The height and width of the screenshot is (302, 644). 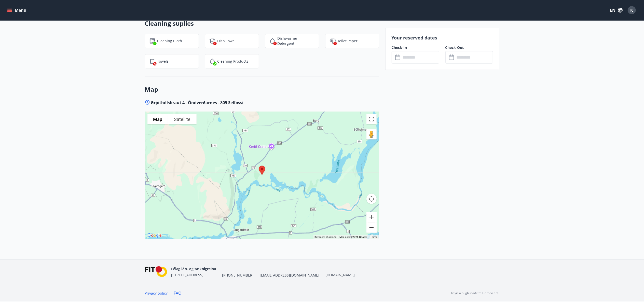 What do you see at coordinates (158, 119) in the screenshot?
I see `button: Show street map` at bounding box center [158, 119].